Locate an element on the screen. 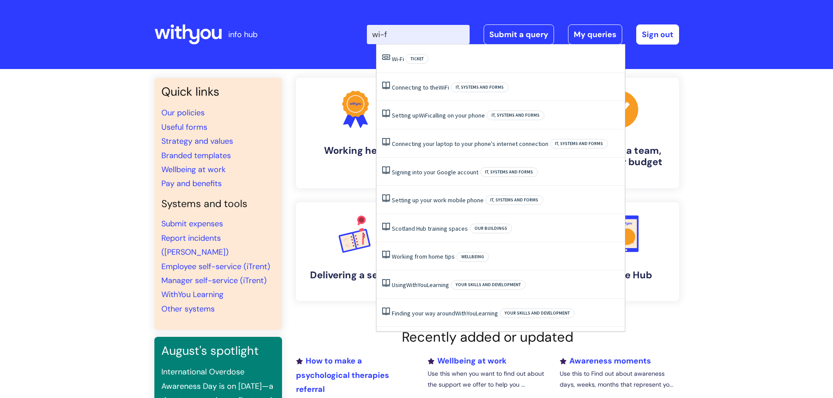 The width and height of the screenshot is (833, 398). a: Finding your way aroundWithYouLearning is located at coordinates (445, 313).